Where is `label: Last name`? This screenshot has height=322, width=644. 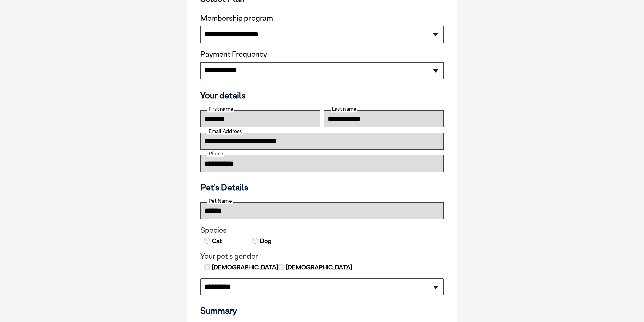 label: Last name is located at coordinates (344, 109).